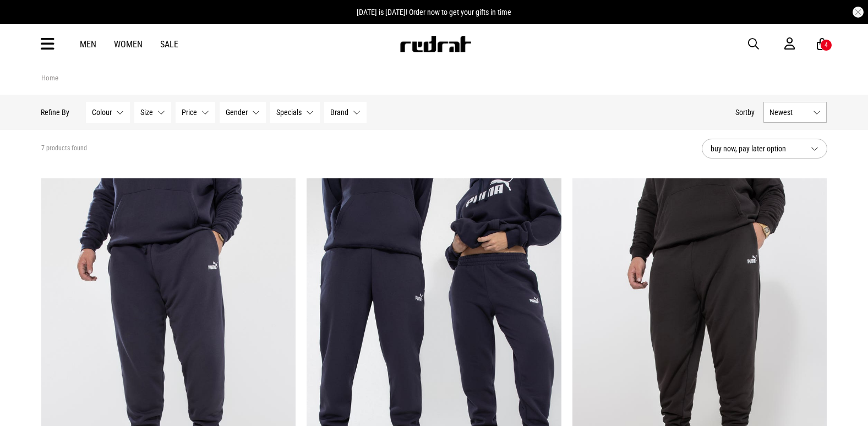  I want to click on p: Refine By, so click(56, 112).